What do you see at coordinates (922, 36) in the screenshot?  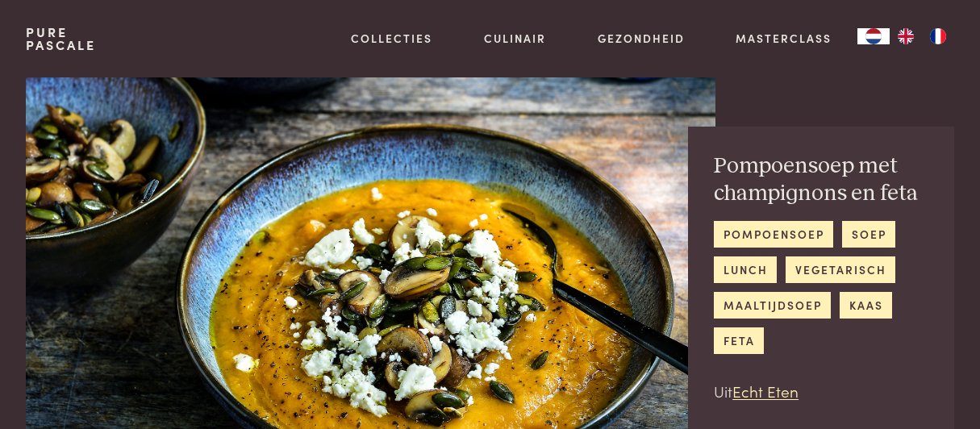 I see `ul: Language list` at bounding box center [922, 36].